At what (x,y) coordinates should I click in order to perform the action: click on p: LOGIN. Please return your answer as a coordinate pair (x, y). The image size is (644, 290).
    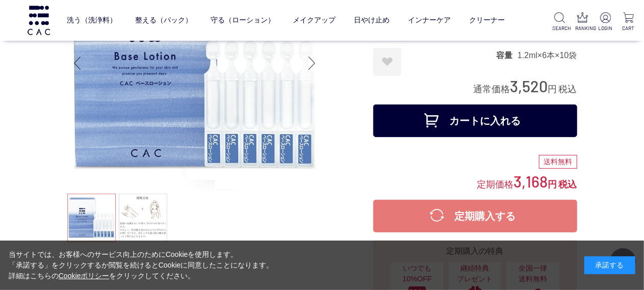
    Looking at the image, I should click on (605, 28).